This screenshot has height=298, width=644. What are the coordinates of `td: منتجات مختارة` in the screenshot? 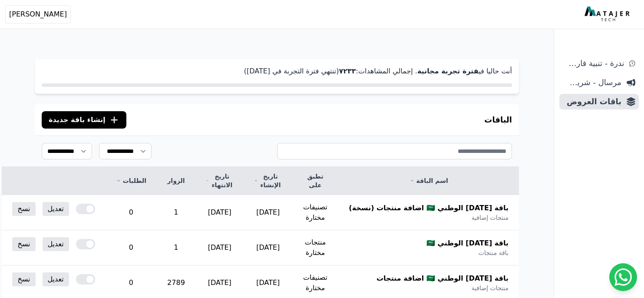 It's located at (315, 247).